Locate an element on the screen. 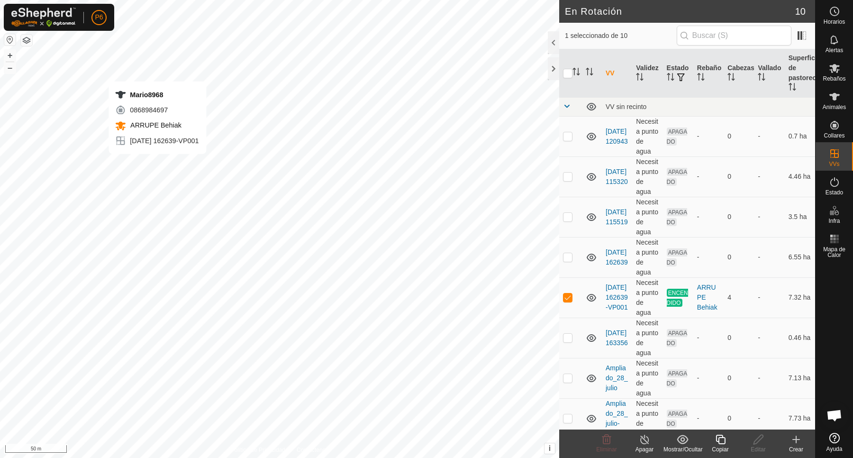 The image size is (853, 458). span: Horarios is located at coordinates (834, 22).